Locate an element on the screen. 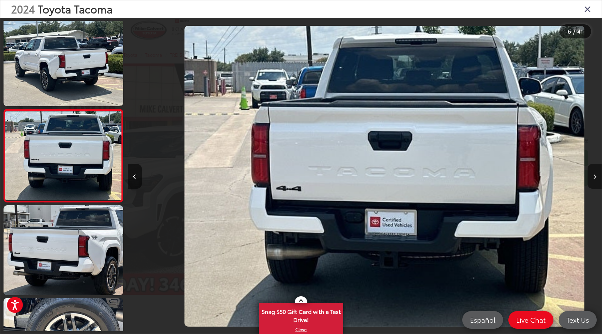  button: Next image is located at coordinates (595, 176).